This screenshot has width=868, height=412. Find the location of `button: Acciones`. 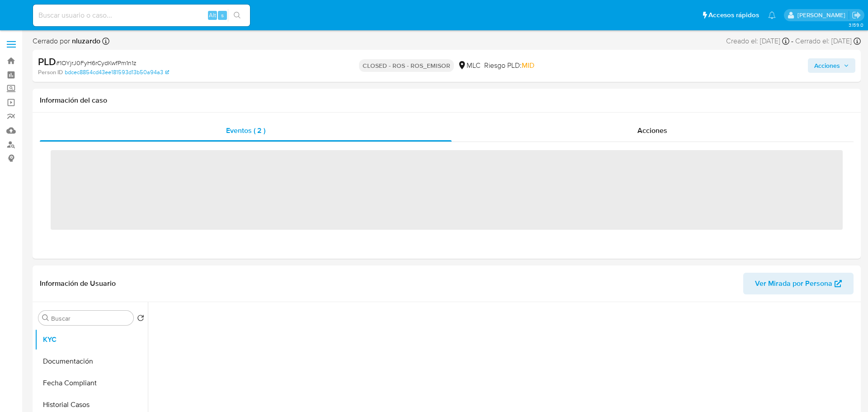

button: Acciones is located at coordinates (831, 65).